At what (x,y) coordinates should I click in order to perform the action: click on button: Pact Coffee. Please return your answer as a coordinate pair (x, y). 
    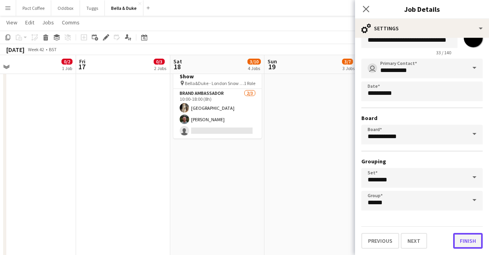
    Looking at the image, I should click on (33, 8).